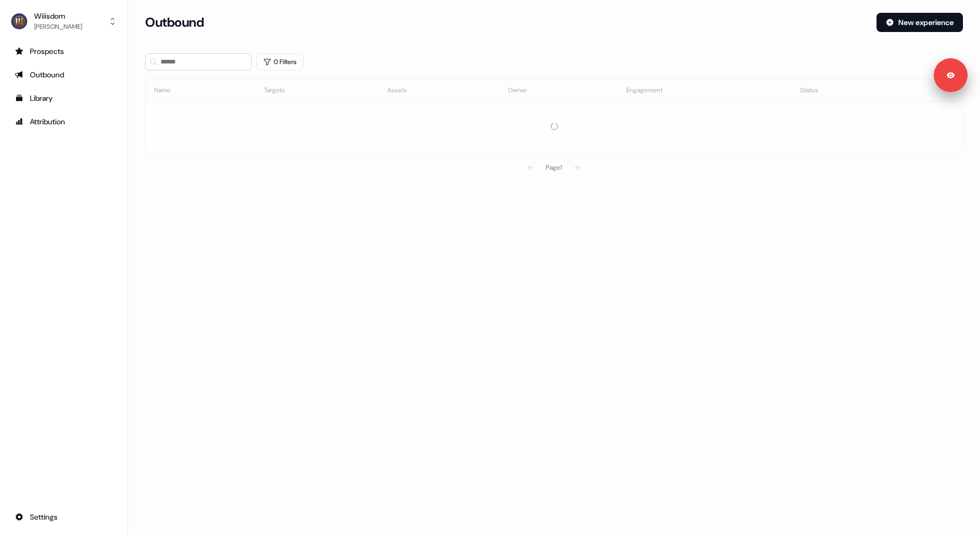 The width and height of the screenshot is (980, 534). I want to click on a: Go to templates, so click(64, 98).